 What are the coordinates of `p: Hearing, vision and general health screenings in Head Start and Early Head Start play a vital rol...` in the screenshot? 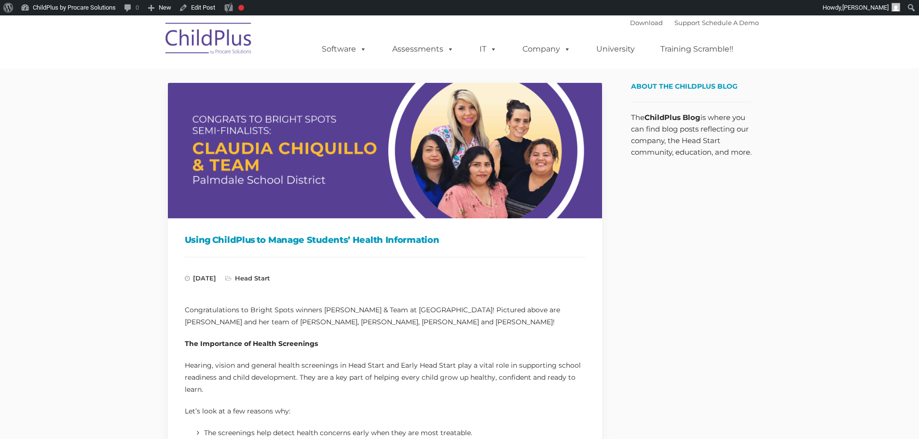 It's located at (385, 378).